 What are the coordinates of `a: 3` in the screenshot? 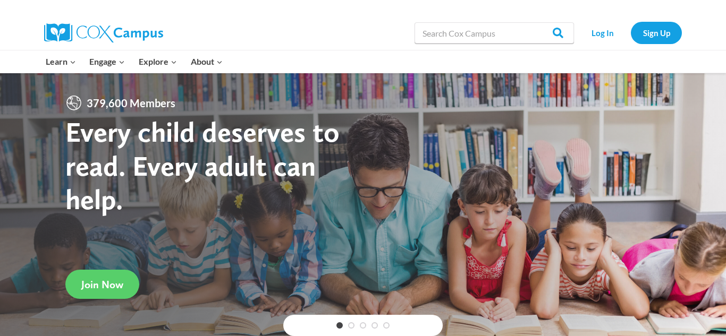 It's located at (363, 326).